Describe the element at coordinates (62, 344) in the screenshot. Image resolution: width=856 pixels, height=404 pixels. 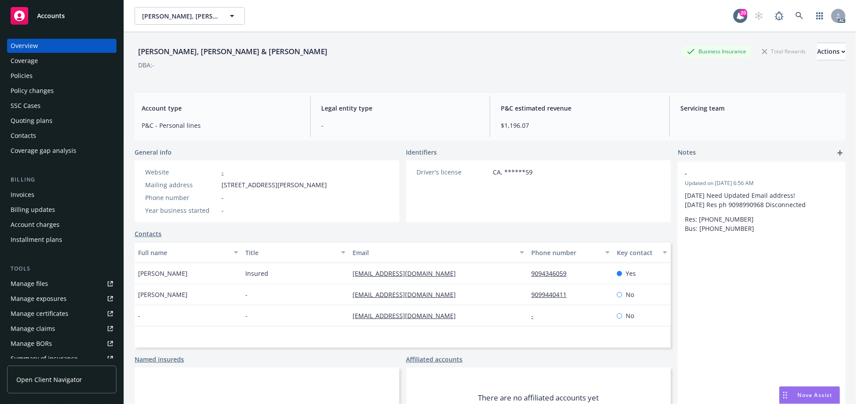
I see `a: Manage BORs` at that location.